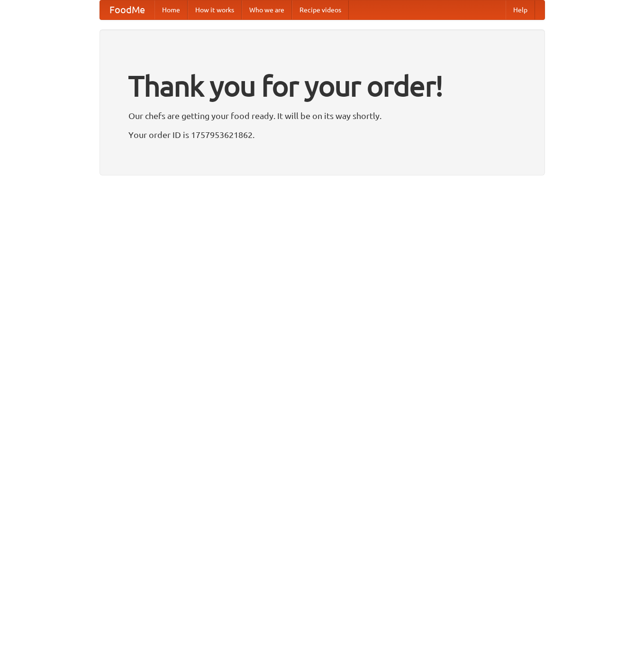 This screenshot has width=644, height=671. What do you see at coordinates (171, 10) in the screenshot?
I see `a: Home` at bounding box center [171, 10].